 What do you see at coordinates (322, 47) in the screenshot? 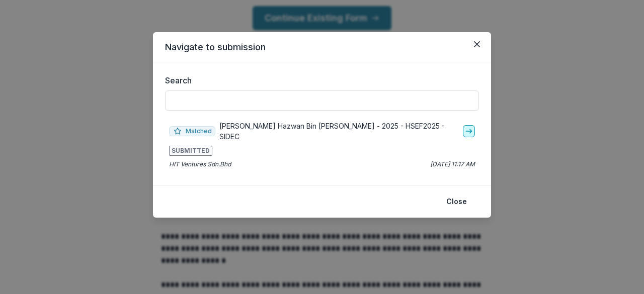
I see `header: Navigate to submission` at bounding box center [322, 47].